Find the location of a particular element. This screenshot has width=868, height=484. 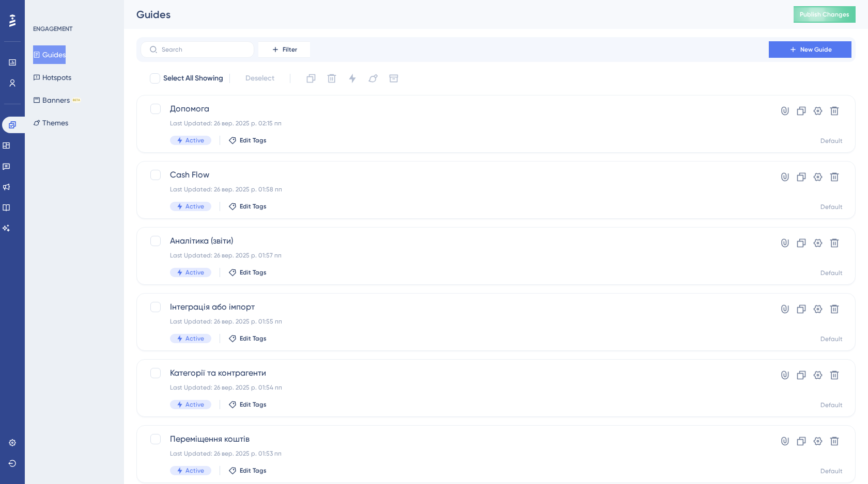

div: BETA is located at coordinates (77, 100).